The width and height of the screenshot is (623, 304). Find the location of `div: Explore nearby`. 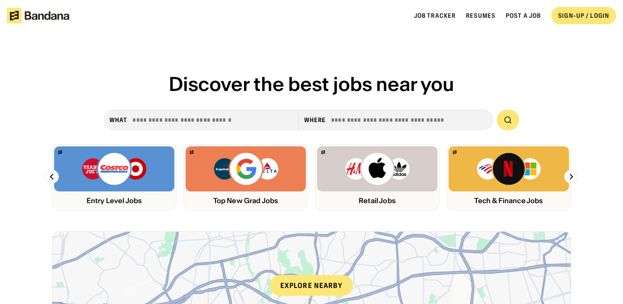

div: Explore nearby is located at coordinates (312, 285).